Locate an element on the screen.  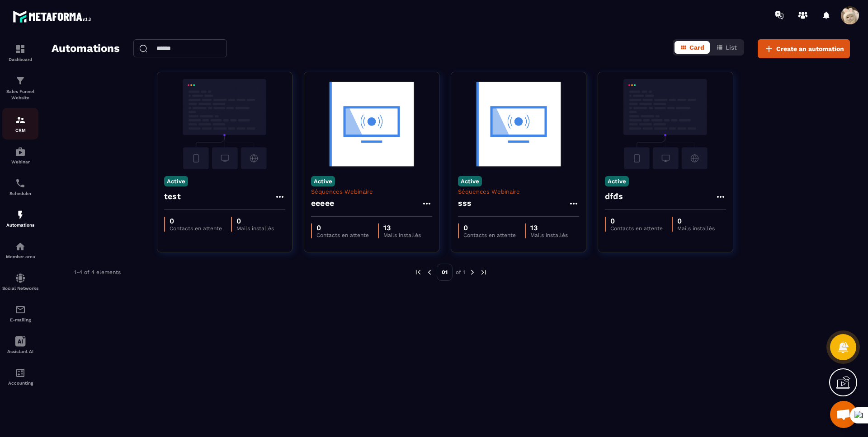
a: automationsautomationsWebinar is located at coordinates (21, 156).